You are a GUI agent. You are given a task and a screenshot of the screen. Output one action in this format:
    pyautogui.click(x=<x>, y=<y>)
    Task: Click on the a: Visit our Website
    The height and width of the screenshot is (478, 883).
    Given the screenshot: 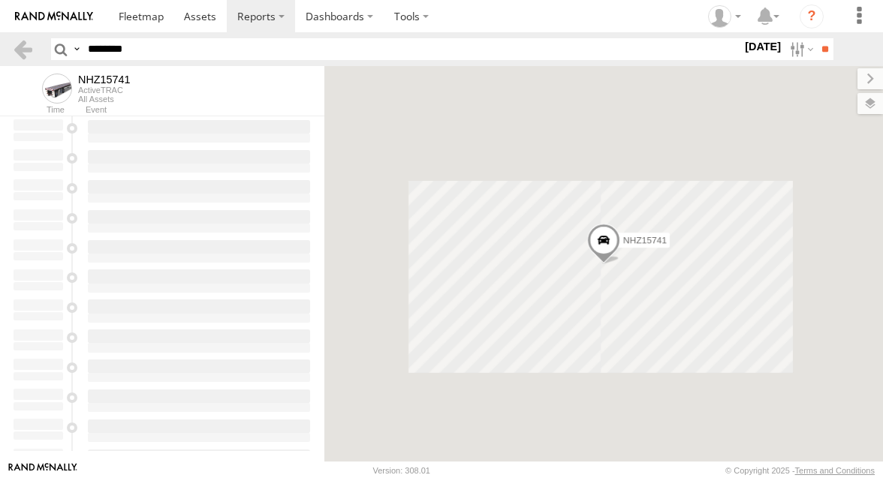 What is the action you would take?
    pyautogui.click(x=43, y=471)
    